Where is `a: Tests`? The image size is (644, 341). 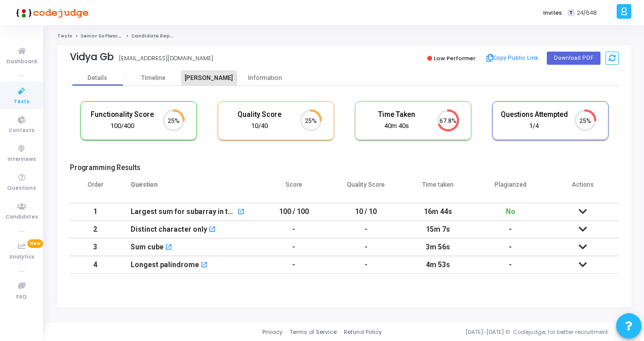
a: Tests is located at coordinates (65, 36).